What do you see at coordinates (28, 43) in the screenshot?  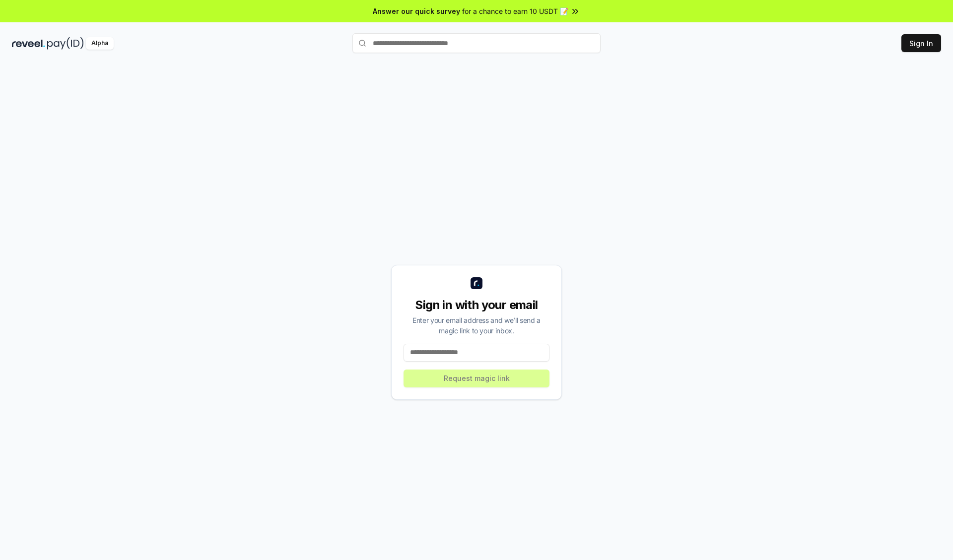 I see `img: reveel_dark` at bounding box center [28, 43].